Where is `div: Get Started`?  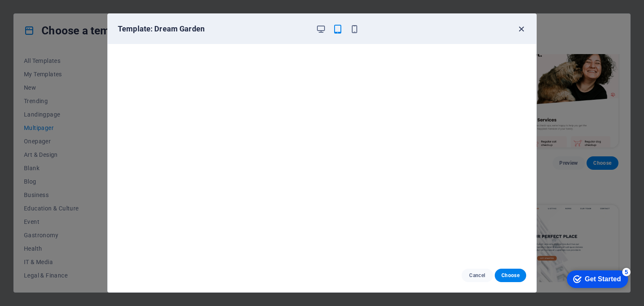
div: Get Started is located at coordinates (43, 13).